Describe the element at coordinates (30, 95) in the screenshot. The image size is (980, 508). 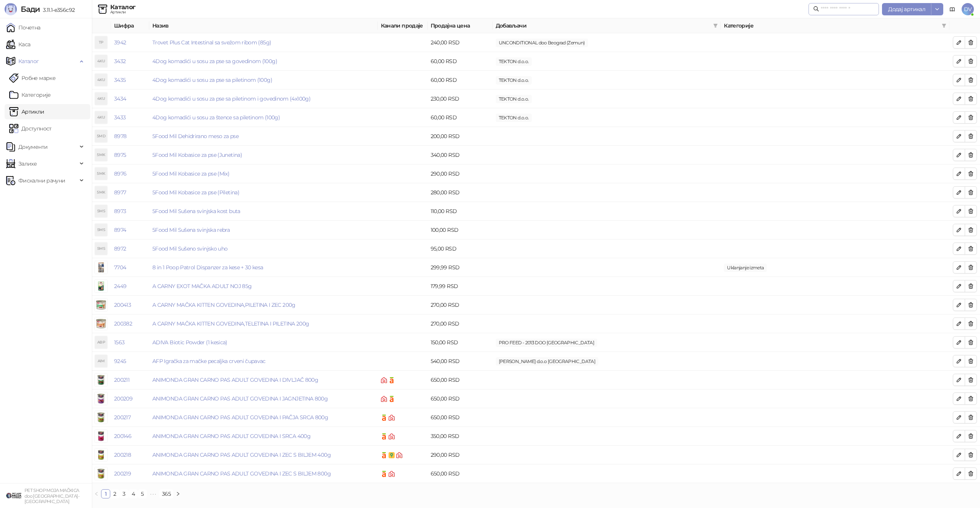
I see `a: Категорије` at that location.